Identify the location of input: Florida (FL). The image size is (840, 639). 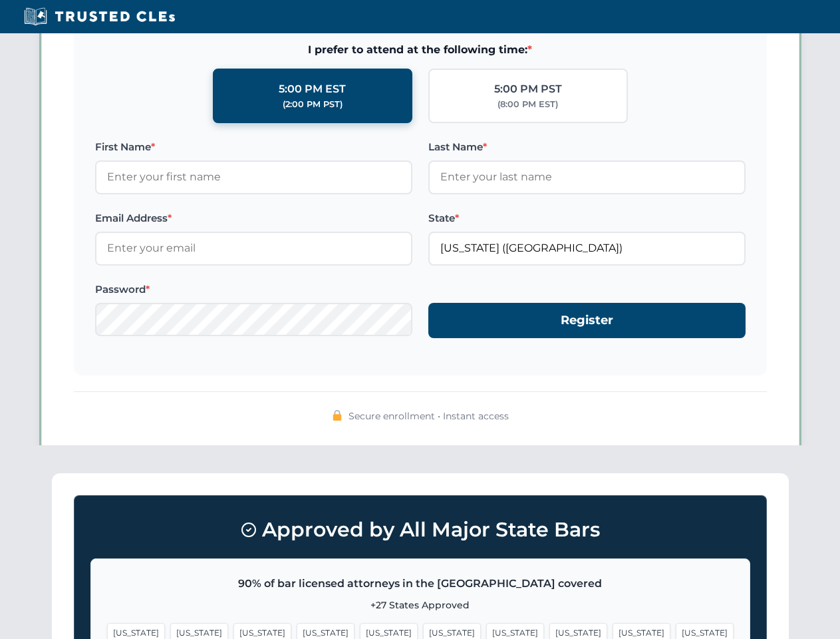
(587, 249).